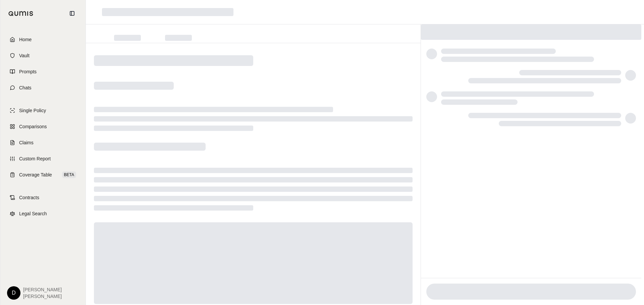 Image resolution: width=644 pixels, height=305 pixels. I want to click on img: Qumis Logo, so click(21, 13).